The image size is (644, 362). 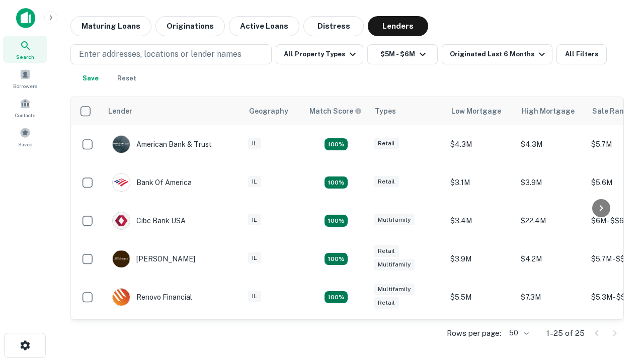 What do you see at coordinates (25, 115) in the screenshot?
I see `span: Contacts` at bounding box center [25, 115].